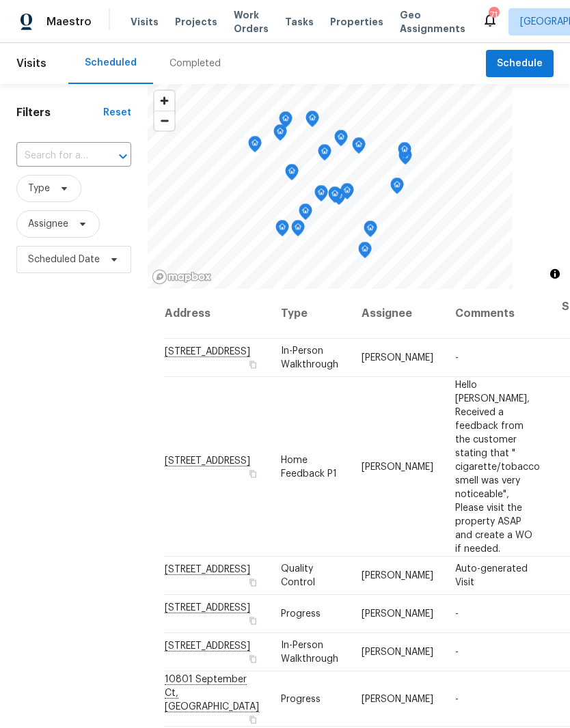  What do you see at coordinates (519, 63) in the screenshot?
I see `span: Schedule` at bounding box center [519, 63].